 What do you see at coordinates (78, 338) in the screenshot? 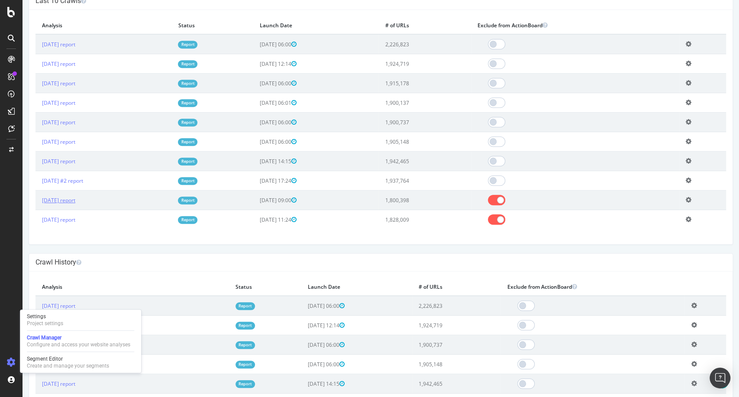
I see `div: Crawl Manager` at bounding box center [78, 338].